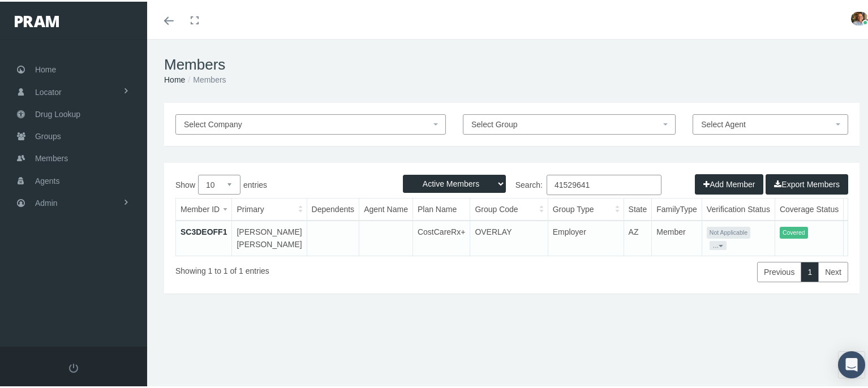  I want to click on button: Export Members, so click(807, 183).